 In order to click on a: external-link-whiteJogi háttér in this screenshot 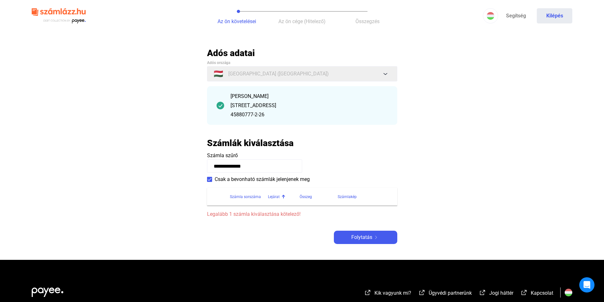, I will do `click(496, 294)`.